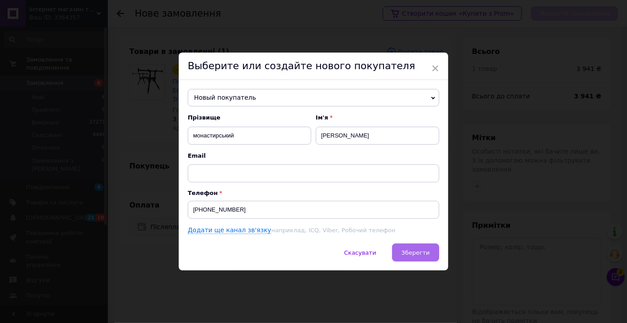  Describe the element at coordinates (360, 253) in the screenshot. I see `button: Скасувати` at that location.